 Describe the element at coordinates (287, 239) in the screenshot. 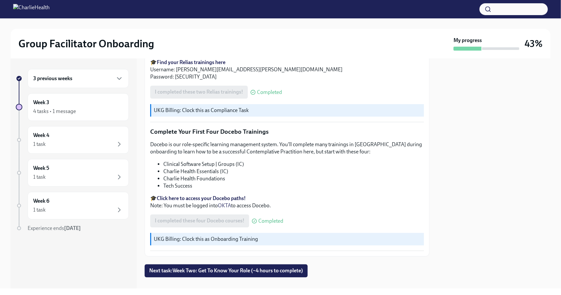

I see `p: UKG Billing: Clock this as Onboarding Training` at that location.